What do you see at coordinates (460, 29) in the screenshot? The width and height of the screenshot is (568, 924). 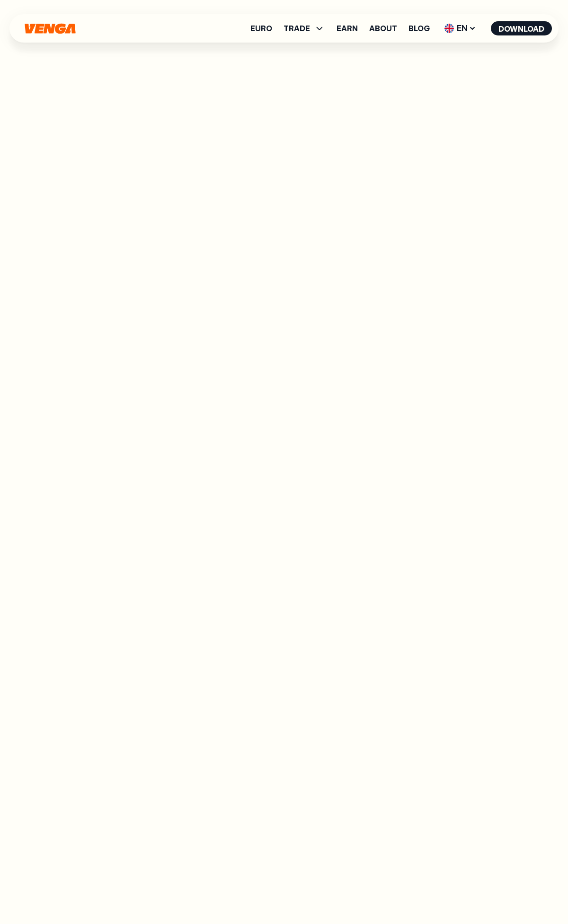 I see `span: EN` at bounding box center [460, 29].